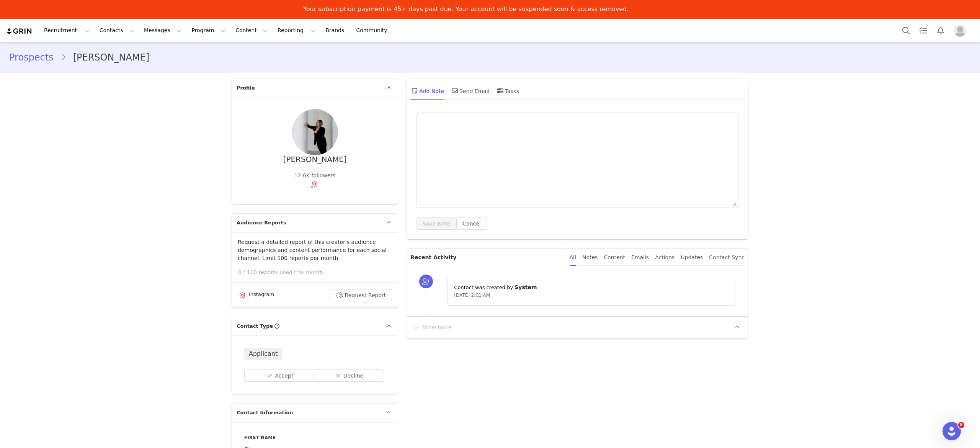  Describe the element at coordinates (590, 257) in the screenshot. I see `div: Notes` at that location.